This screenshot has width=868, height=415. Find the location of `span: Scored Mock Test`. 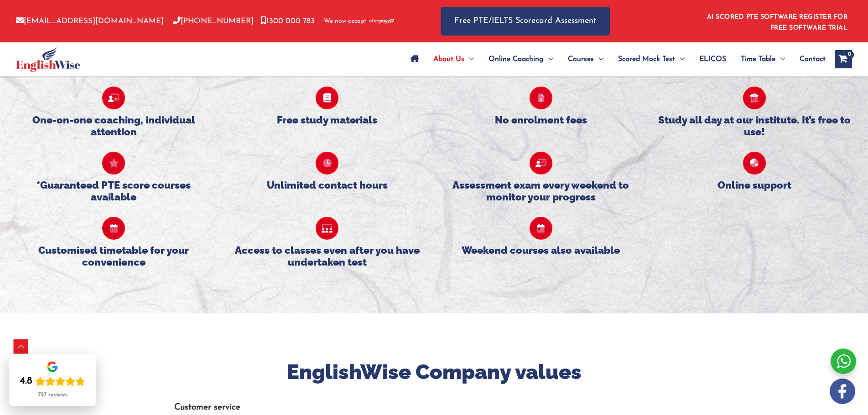

span: Scored Mock Test is located at coordinates (647, 59).